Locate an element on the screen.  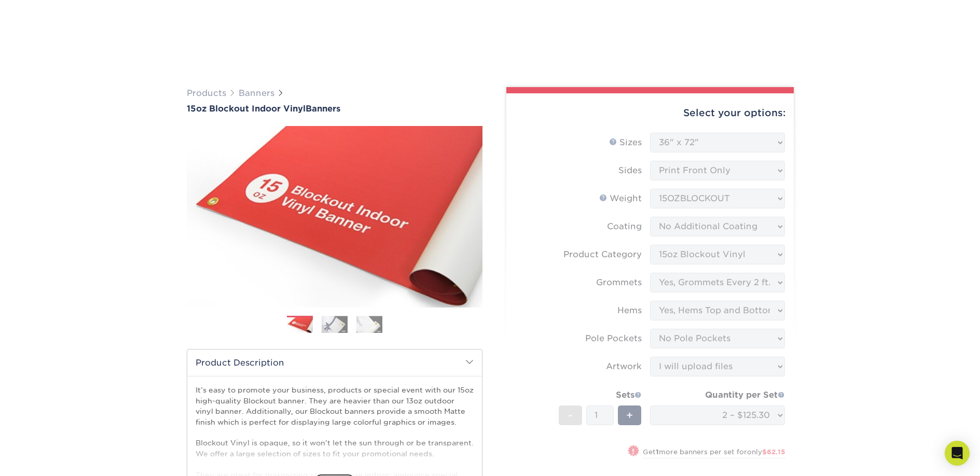
div: Select your options: is located at coordinates (650, 113).